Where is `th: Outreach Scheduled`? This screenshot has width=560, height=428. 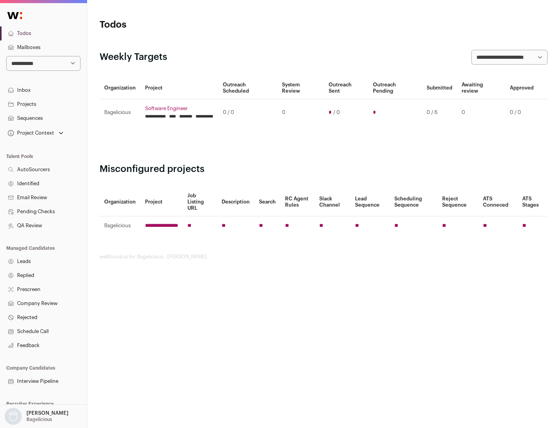
th: Outreach Scheduled is located at coordinates (248, 88).